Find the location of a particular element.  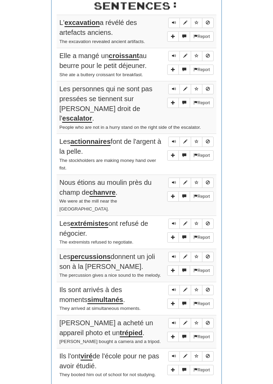

small: The percussion gives a nice sound to the melody. is located at coordinates (110, 275).